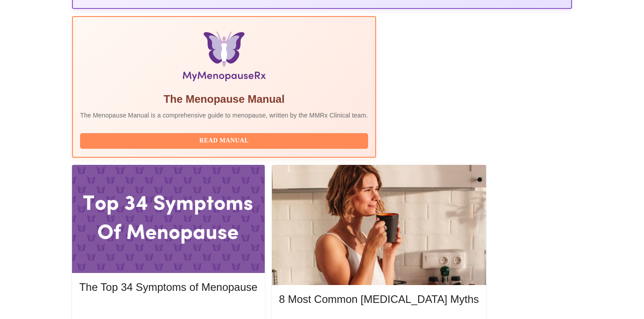 This screenshot has height=319, width=644. What do you see at coordinates (224, 58) in the screenshot?
I see `img: Menopause Manual` at bounding box center [224, 58].